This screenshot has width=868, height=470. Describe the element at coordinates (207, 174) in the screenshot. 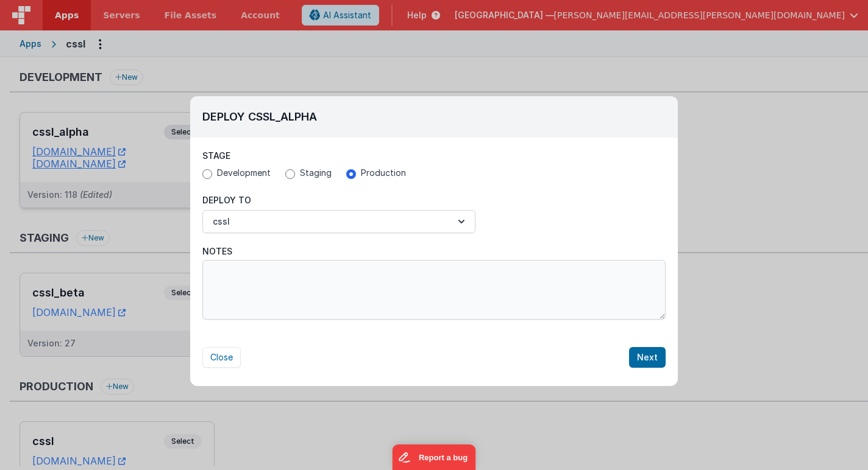

I see `input: Development` at that location.